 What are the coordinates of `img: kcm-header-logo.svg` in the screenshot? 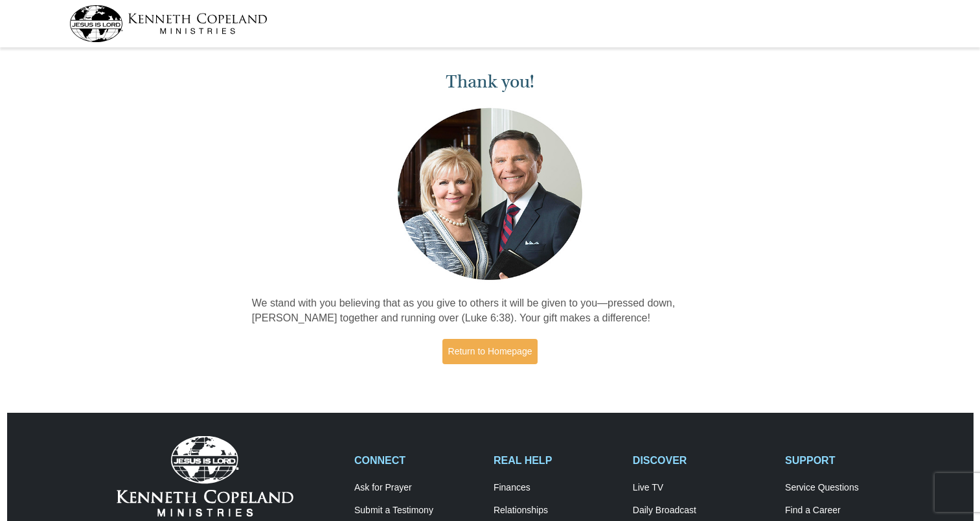 It's located at (168, 23).